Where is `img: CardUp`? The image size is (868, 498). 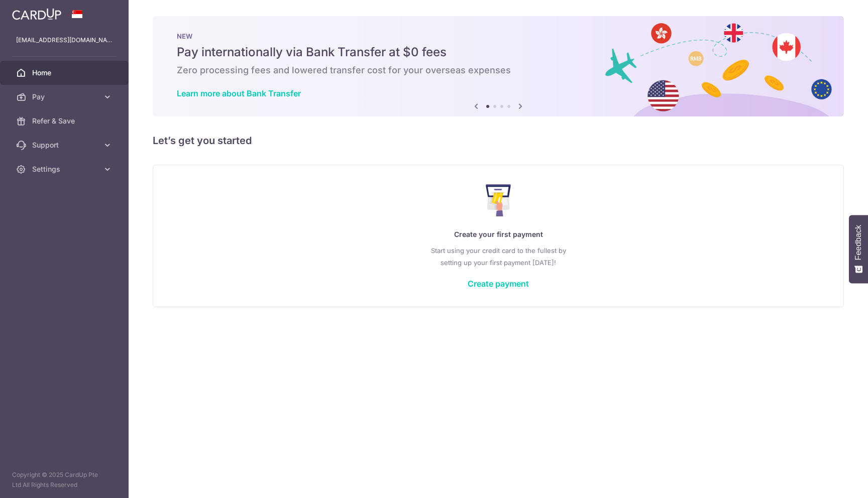
img: CardUp is located at coordinates (36, 14).